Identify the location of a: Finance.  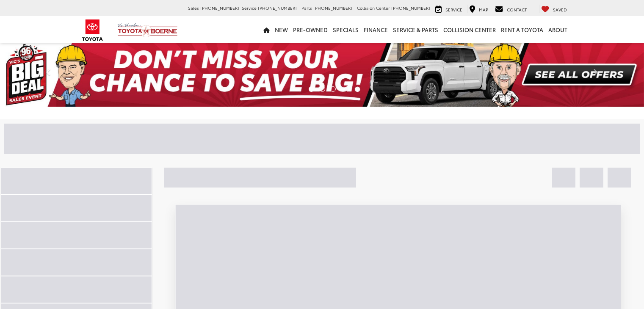
(375, 30).